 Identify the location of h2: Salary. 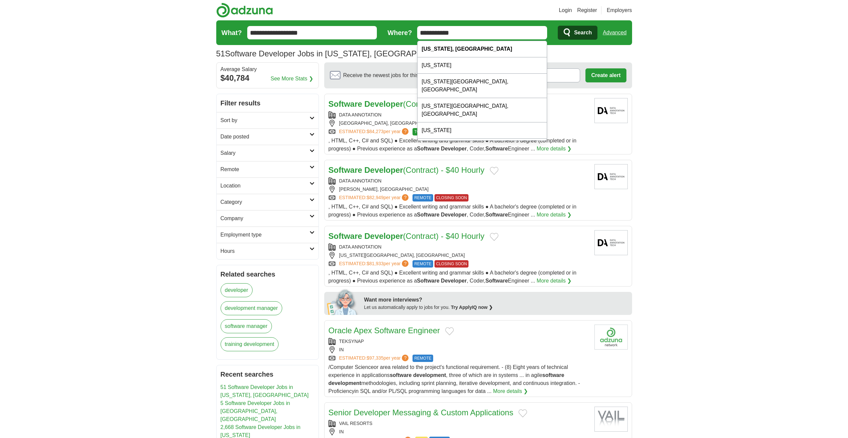
(265, 153).